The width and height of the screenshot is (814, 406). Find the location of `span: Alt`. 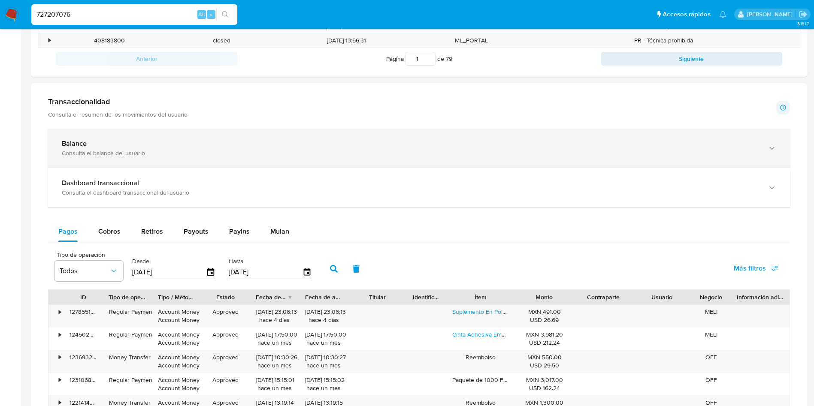

span: Alt is located at coordinates (202, 14).